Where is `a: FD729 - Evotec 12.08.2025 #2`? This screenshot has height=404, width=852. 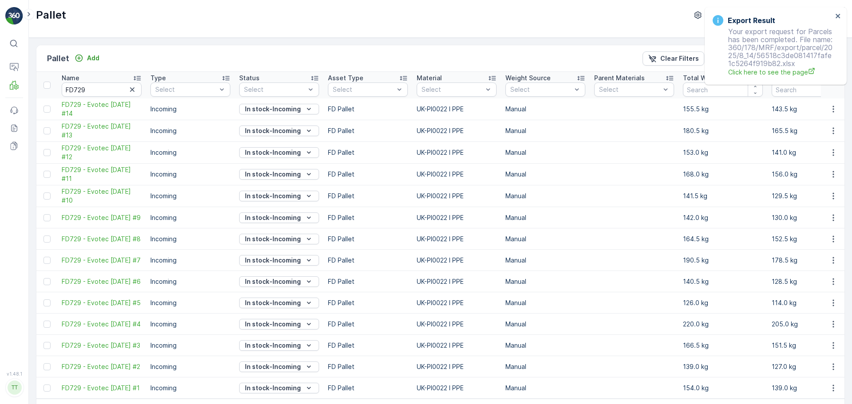 a: FD729 - Evotec 12.08.2025 #2 is located at coordinates (102, 367).